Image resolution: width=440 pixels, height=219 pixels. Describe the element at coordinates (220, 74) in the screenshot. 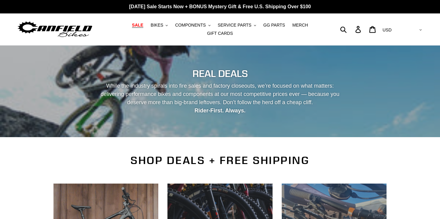

I see `h2: REAL DEALS` at that location.